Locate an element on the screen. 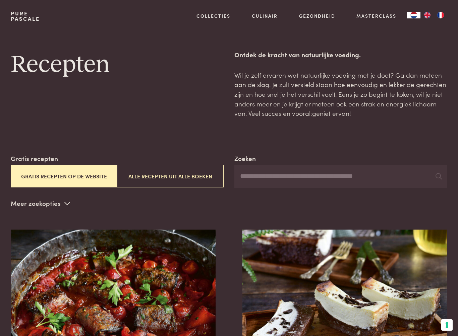 The width and height of the screenshot is (458, 336). a: Gezondheid is located at coordinates (317, 16).